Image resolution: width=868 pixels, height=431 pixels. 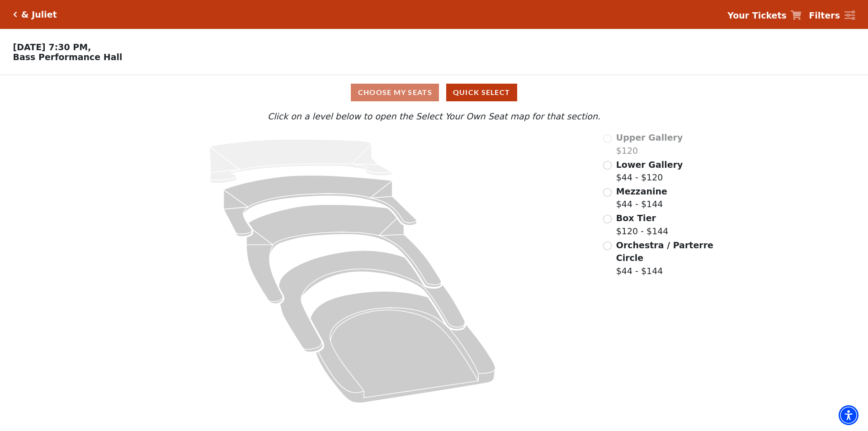 I want to click on span: Lower Gallery, so click(x=649, y=165).